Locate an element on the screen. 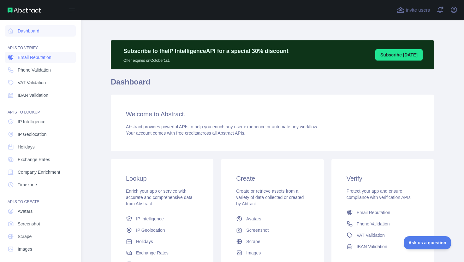  a: Dashboard is located at coordinates (40, 31).